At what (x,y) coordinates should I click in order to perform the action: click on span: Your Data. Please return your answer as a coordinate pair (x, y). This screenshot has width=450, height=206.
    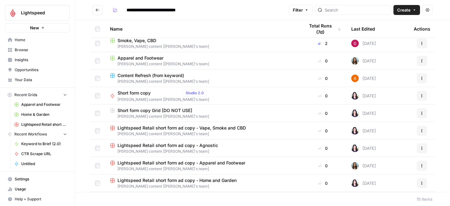
    Looking at the image, I should click on (41, 80).